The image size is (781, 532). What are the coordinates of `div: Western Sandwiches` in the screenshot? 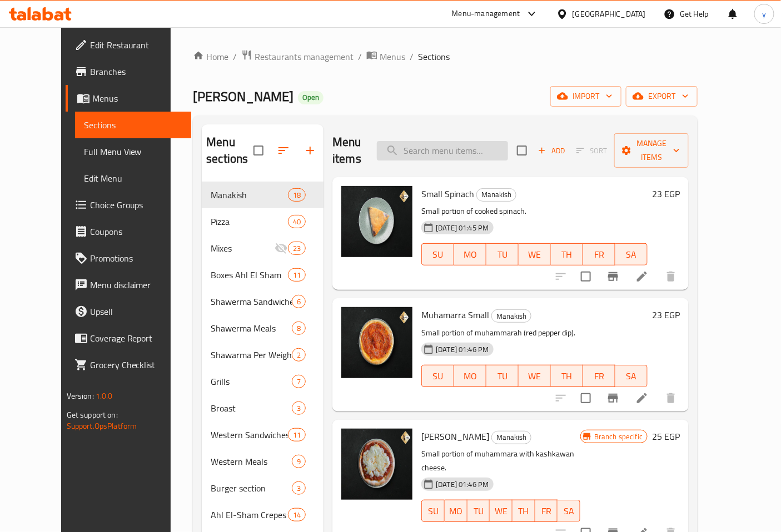 It's located at (249, 435).